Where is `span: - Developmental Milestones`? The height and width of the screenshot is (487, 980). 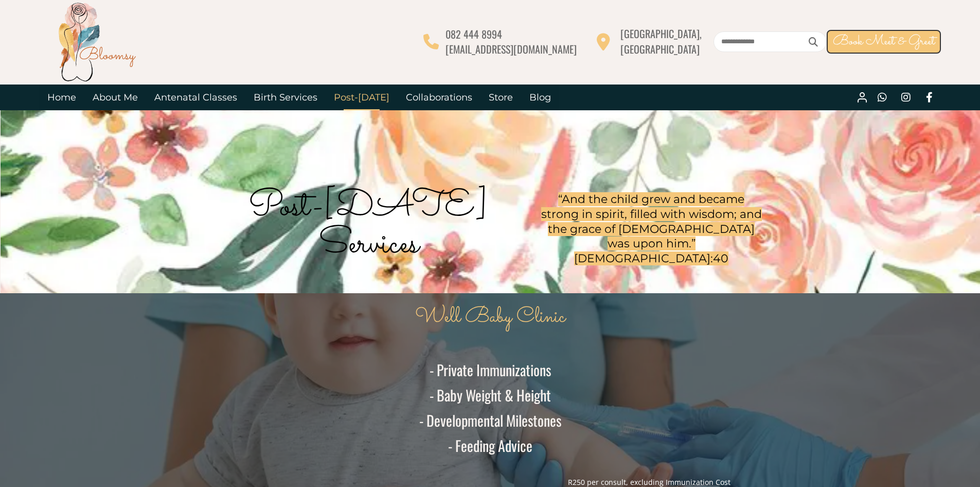 span: - Developmental Milestones is located at coordinates (491, 420).